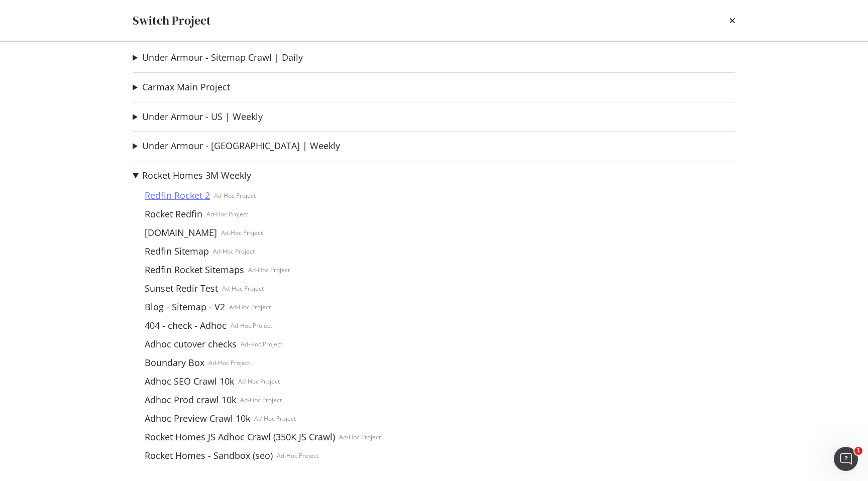 The height and width of the screenshot is (481, 868). I want to click on div: times, so click(732, 21).